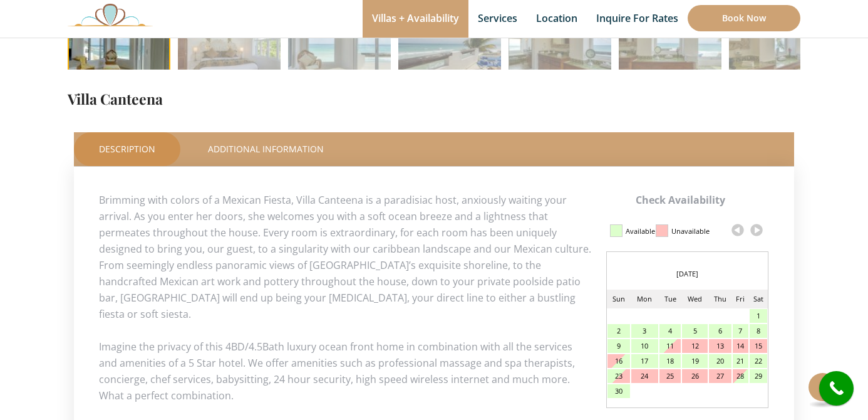 The image size is (868, 420). I want to click on div: 28, so click(741, 376).